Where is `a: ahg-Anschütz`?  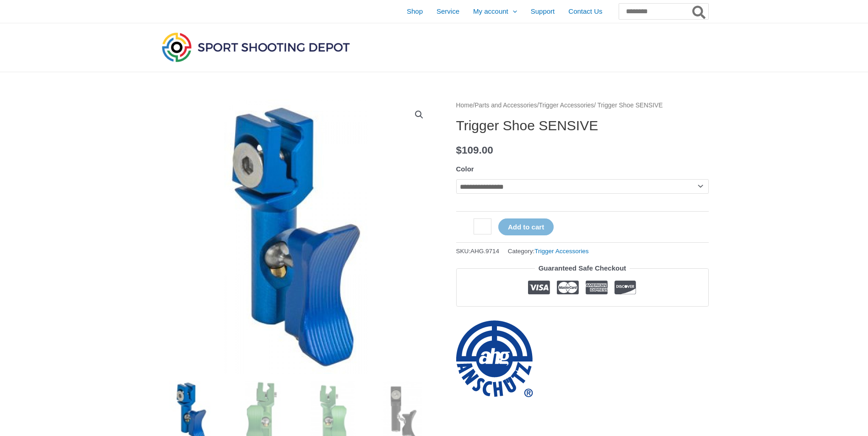 a: ahg-Anschütz is located at coordinates (495, 358).